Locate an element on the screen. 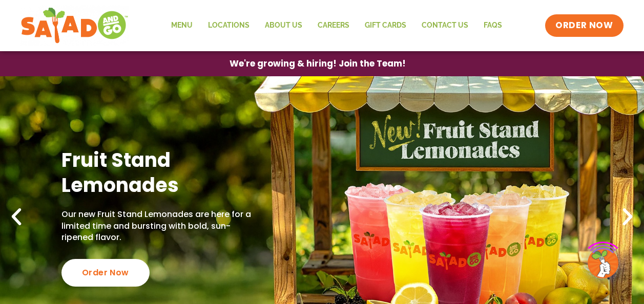 The height and width of the screenshot is (304, 644). a: FAQs is located at coordinates (493, 25).